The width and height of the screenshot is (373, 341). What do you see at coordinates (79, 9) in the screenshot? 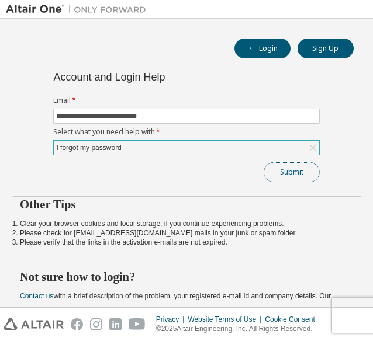
I see `img: Altair One` at bounding box center [79, 9].